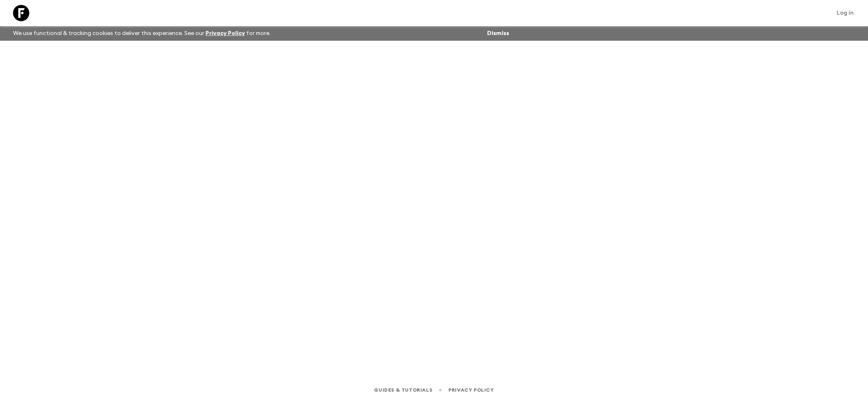  I want to click on a: Log in, so click(845, 13).